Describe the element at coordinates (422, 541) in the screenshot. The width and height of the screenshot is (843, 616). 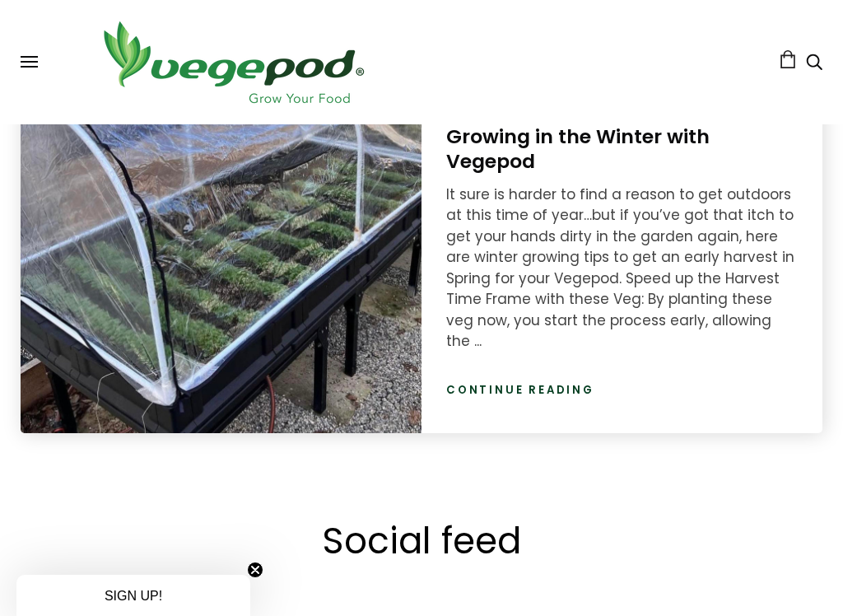
I see `h2: Social feed` at that location.